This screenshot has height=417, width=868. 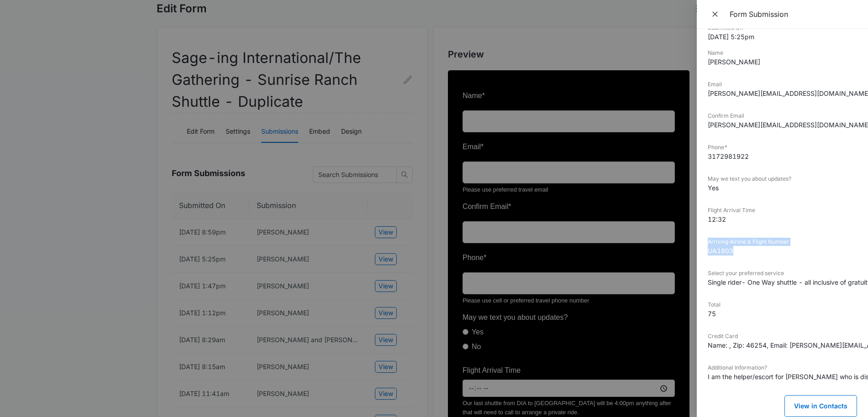 I want to click on a: View in Contacts, so click(x=821, y=406).